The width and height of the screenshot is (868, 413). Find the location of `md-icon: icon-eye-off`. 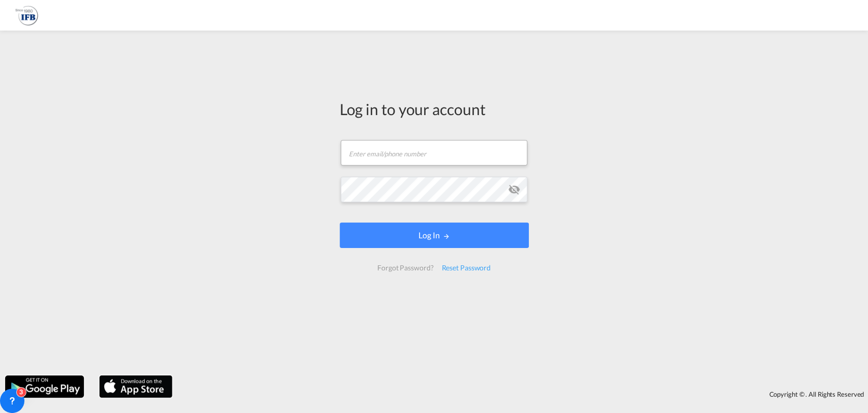

md-icon: icon-eye-off is located at coordinates (514, 190).